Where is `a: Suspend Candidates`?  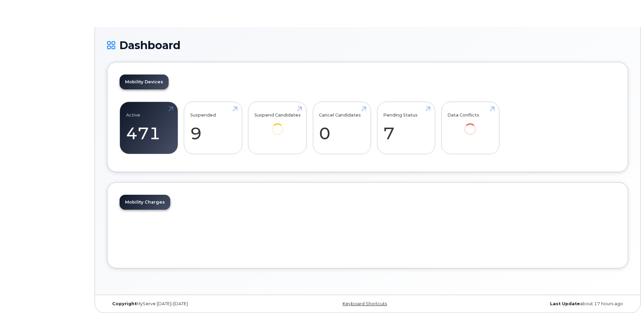
a: Suspend Candidates is located at coordinates (277, 125).